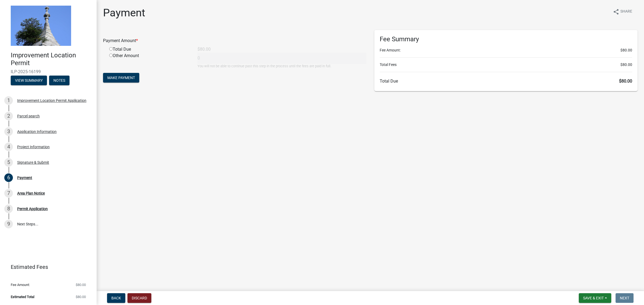 This screenshot has height=305, width=644. Describe the element at coordinates (24, 178) in the screenshot. I see `div: Payment` at that location.